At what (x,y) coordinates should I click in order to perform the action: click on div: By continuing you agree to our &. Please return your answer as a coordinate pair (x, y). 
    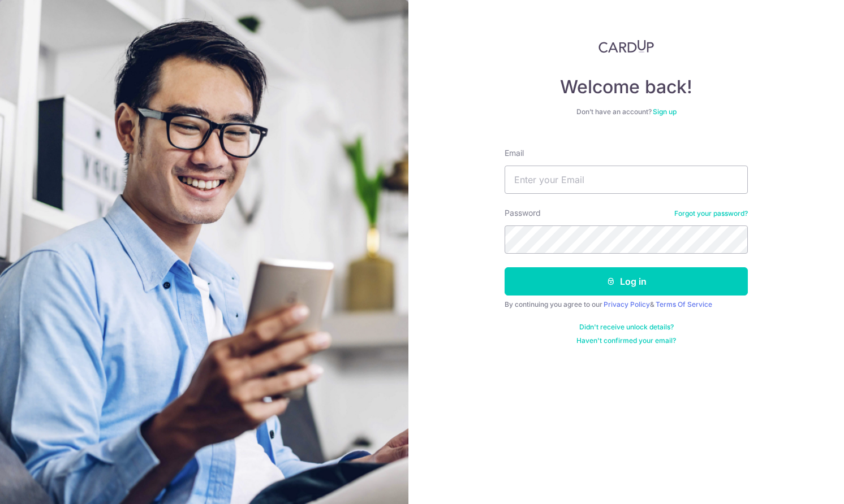
    Looking at the image, I should click on (626, 305).